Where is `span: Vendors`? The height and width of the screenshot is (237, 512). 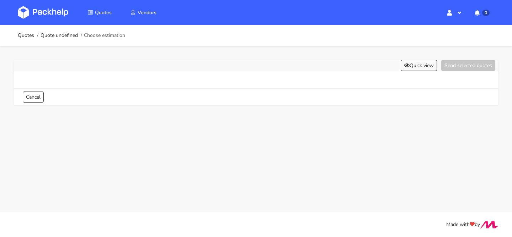
span: Vendors is located at coordinates (147, 12).